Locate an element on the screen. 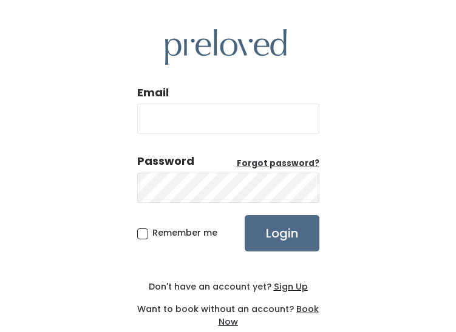 The width and height of the screenshot is (456, 332). a: Forgot password? is located at coordinates (278, 164).